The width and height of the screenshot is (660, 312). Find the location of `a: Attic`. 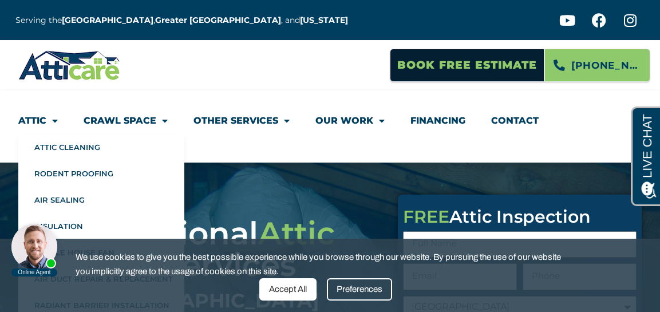

a: Attic is located at coordinates (38, 121).